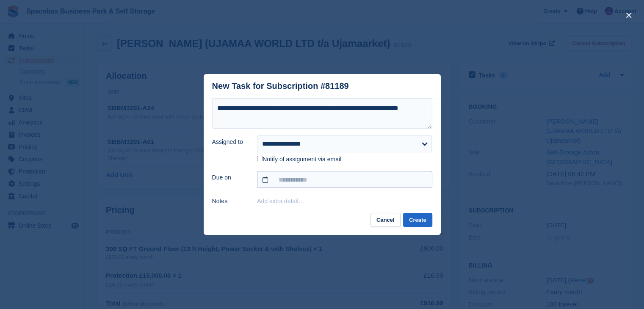 The height and width of the screenshot is (309, 644). What do you see at coordinates (280, 201) in the screenshot?
I see `button: Add extra detail…` at bounding box center [280, 201].